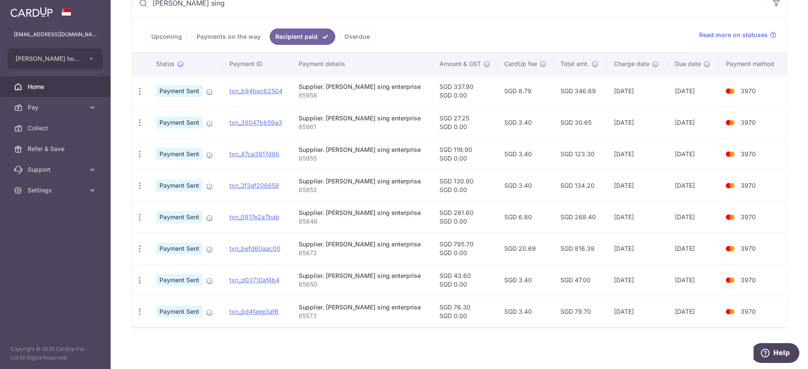 The image size is (808, 369). What do you see at coordinates (254, 185) in the screenshot?
I see `a: txn_3f3af206658` at bounding box center [254, 185].